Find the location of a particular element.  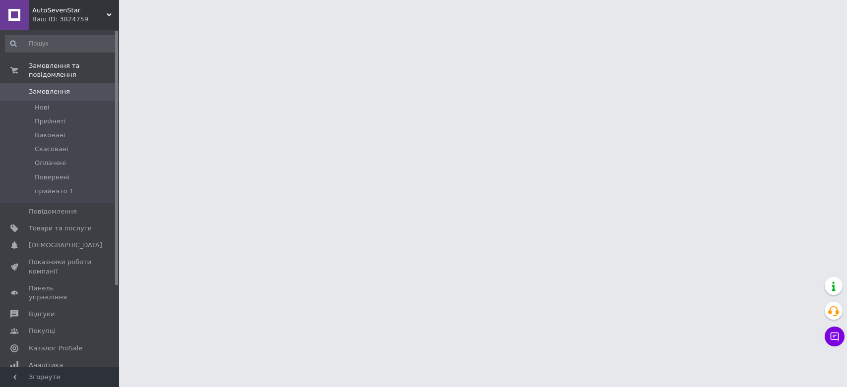

span: Оплачені is located at coordinates (50, 163).